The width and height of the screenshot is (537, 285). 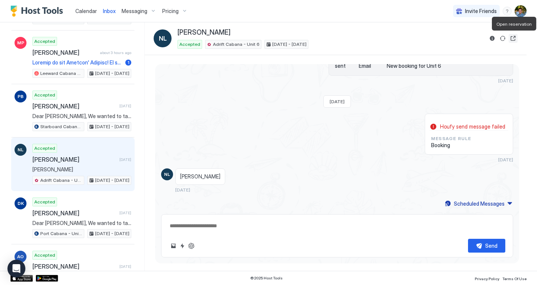 I want to click on span: Open reservation, so click(x=514, y=24).